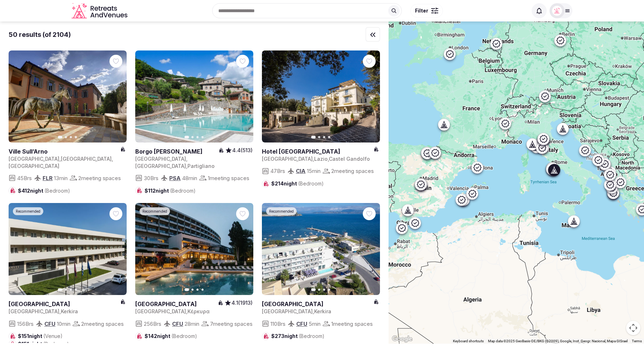 The image size is (644, 348). Describe the element at coordinates (321, 158) in the screenshot. I see `span: Lazio` at that location.